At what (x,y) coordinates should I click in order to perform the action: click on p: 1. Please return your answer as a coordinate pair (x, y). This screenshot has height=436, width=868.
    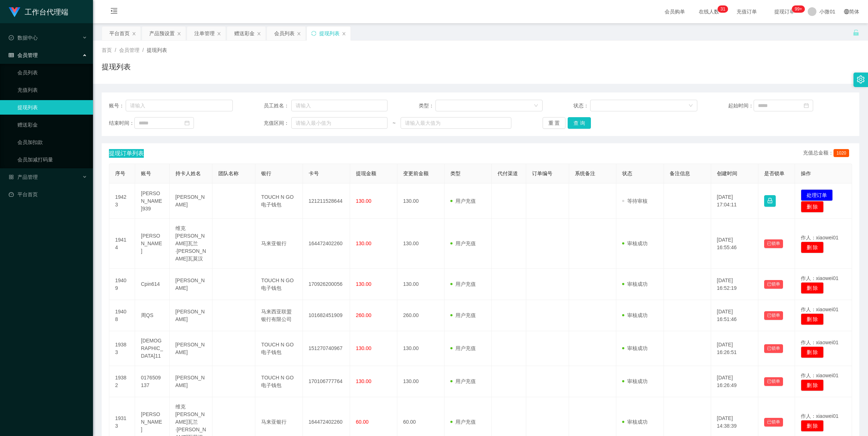
    Looking at the image, I should click on (724, 9).